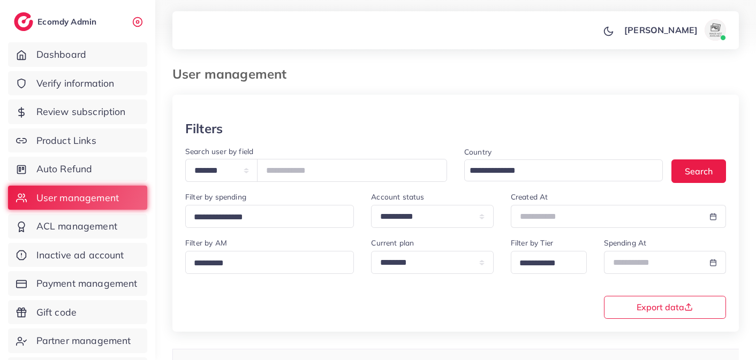  What do you see at coordinates (56, 313) in the screenshot?
I see `span: Gift code` at bounding box center [56, 313].